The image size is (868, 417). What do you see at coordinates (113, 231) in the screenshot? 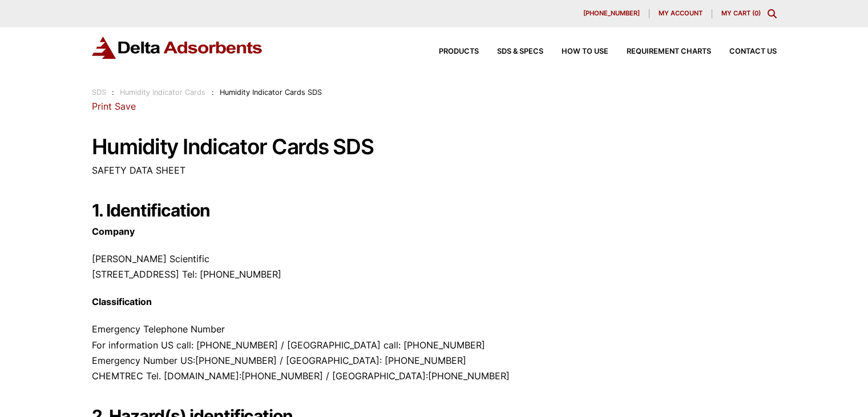
I see `strong: Company` at bounding box center [113, 231].